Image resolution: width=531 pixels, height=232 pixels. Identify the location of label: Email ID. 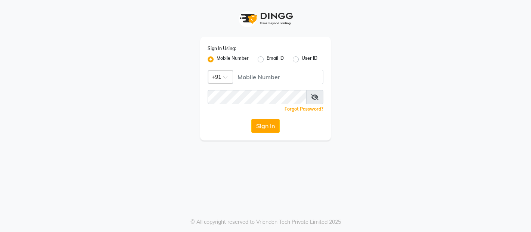
(275, 59).